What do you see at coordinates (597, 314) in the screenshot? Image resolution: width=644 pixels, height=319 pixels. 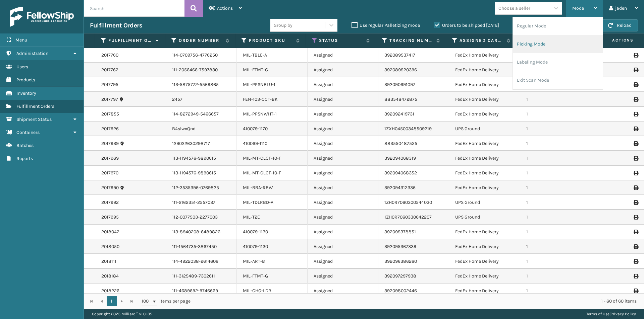 I see `a: Terms of Use` at bounding box center [597, 314].